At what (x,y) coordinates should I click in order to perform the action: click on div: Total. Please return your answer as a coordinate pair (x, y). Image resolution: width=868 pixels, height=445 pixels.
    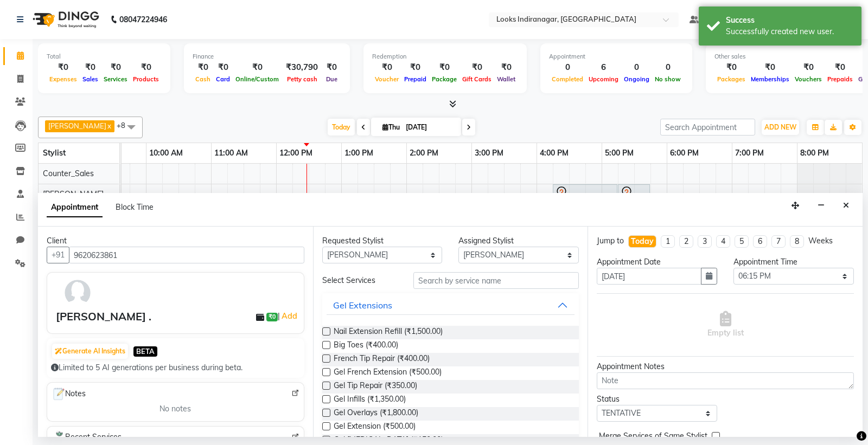
    Looking at the image, I should click on (104, 56).